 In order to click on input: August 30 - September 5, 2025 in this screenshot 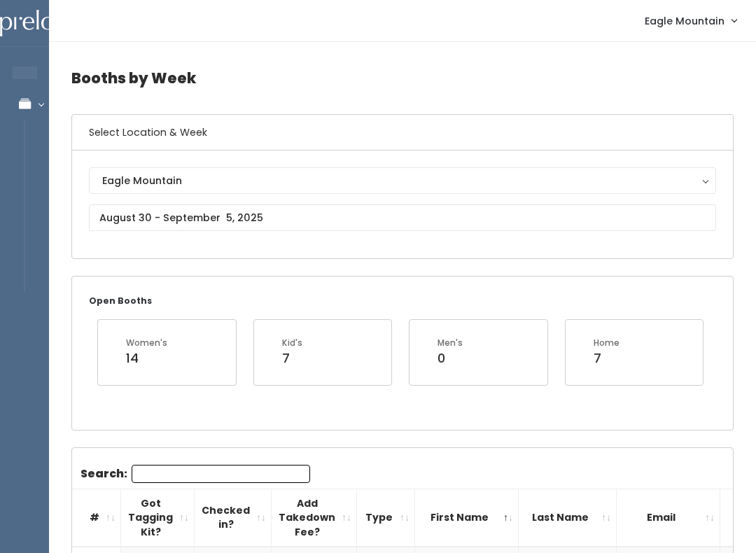, I will do `click(402, 218)`.